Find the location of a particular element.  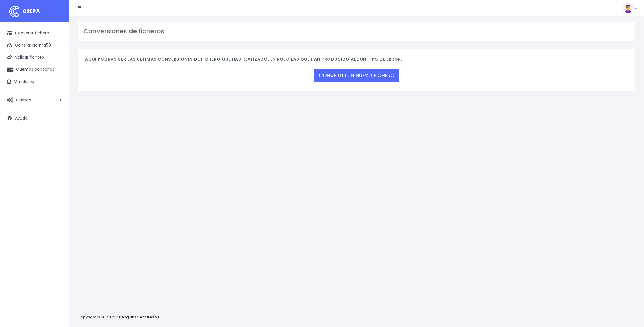

img: profile is located at coordinates (628, 8).